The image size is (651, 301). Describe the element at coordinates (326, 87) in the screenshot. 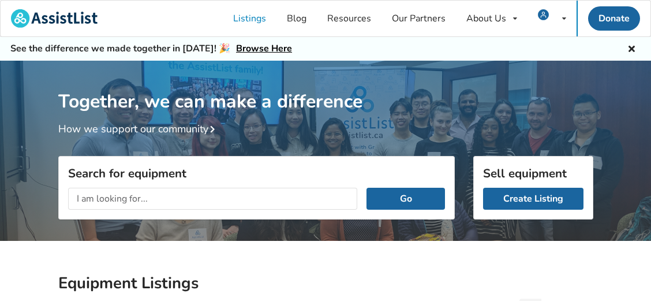

I see `h1: Together, we can make a difference` at that location.